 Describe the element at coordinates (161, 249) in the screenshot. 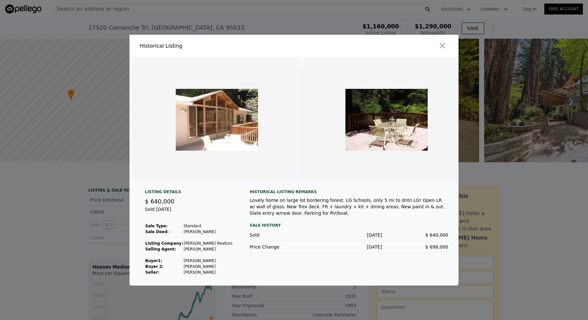

I see `strong: Selling Agent:` at that location.